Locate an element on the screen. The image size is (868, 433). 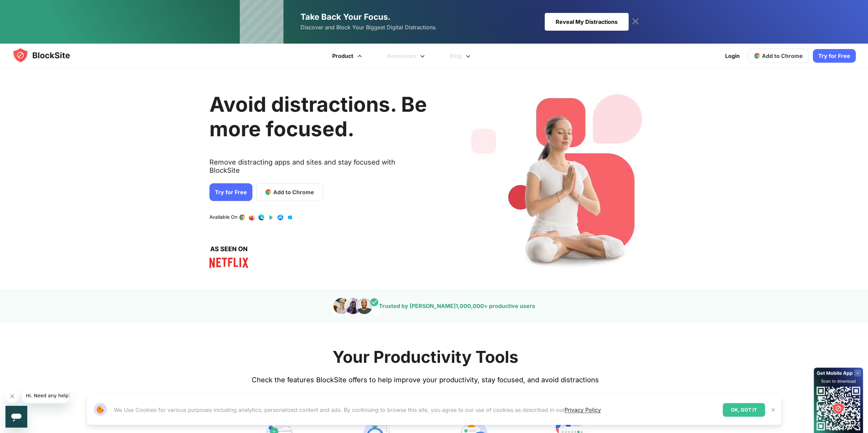
a: Blog is located at coordinates (461, 56).